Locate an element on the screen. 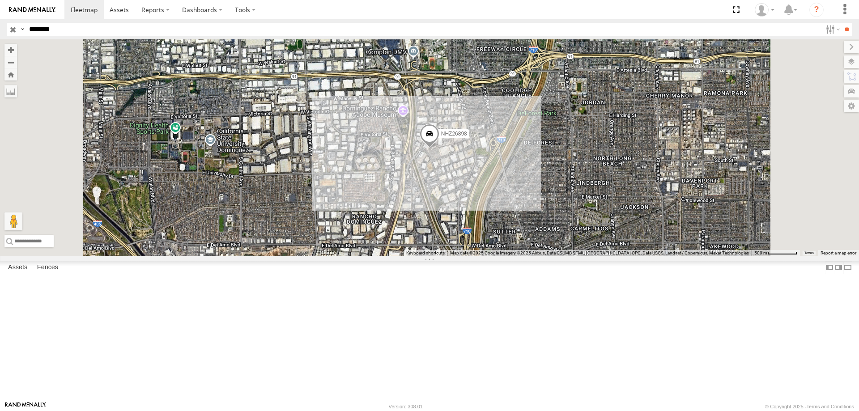  button: Map Scale: 500 m per 63 pixels is located at coordinates (776, 253).